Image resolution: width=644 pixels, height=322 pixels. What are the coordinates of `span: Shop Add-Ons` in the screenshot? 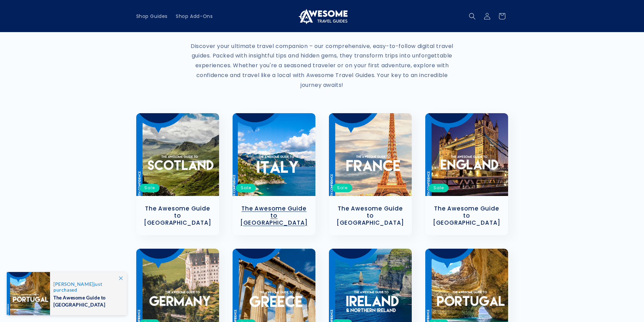 It's located at (194, 16).